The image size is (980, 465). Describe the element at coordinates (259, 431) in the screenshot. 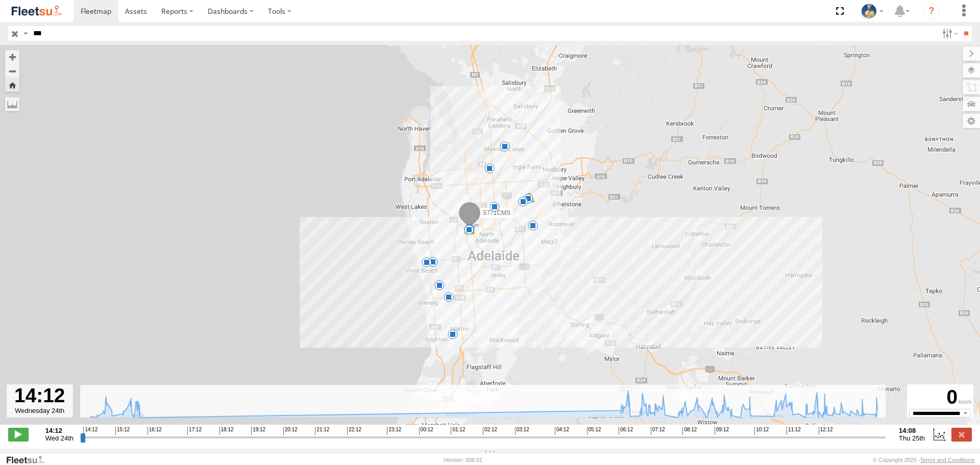

I see `span: 19:12` at that location.